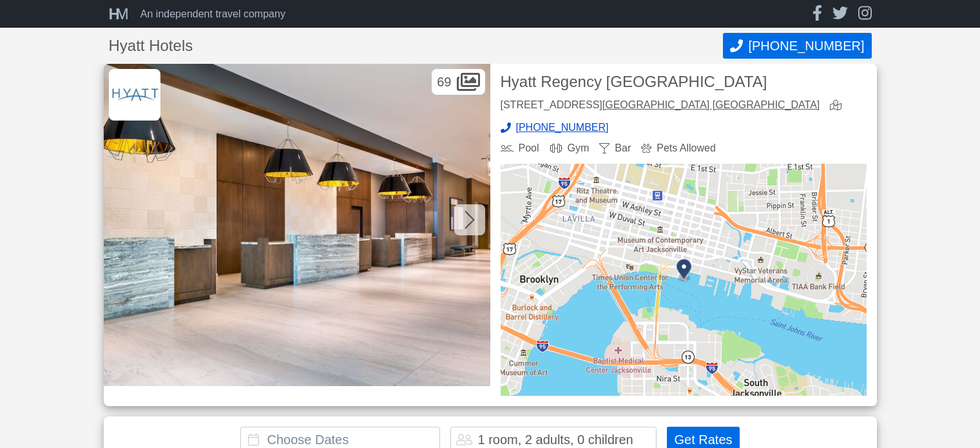  What do you see at coordinates (840, 13) in the screenshot?
I see `a: twitter` at bounding box center [840, 13].